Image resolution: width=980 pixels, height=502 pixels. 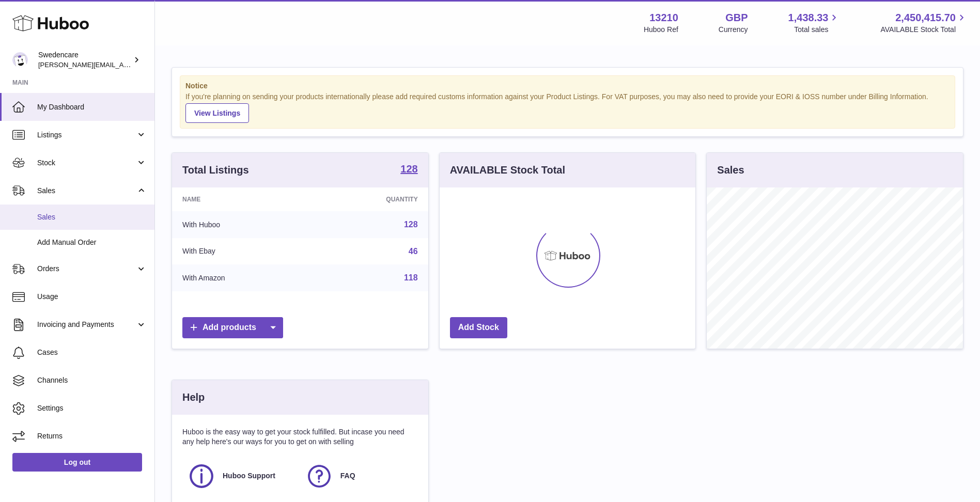 What do you see at coordinates (92, 380) in the screenshot?
I see `span: Channels` at bounding box center [92, 380].